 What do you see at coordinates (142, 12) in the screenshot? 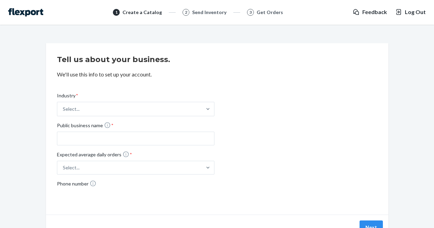
I see `div: Create a Catalog` at bounding box center [142, 12].